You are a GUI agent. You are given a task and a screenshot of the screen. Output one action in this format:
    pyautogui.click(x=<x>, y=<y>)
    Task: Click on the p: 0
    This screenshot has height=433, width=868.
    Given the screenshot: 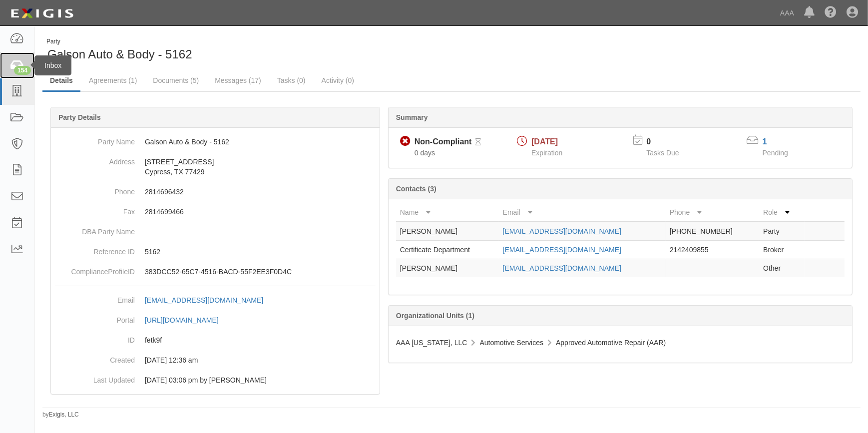 What is the action you would take?
    pyautogui.click(x=668, y=142)
    